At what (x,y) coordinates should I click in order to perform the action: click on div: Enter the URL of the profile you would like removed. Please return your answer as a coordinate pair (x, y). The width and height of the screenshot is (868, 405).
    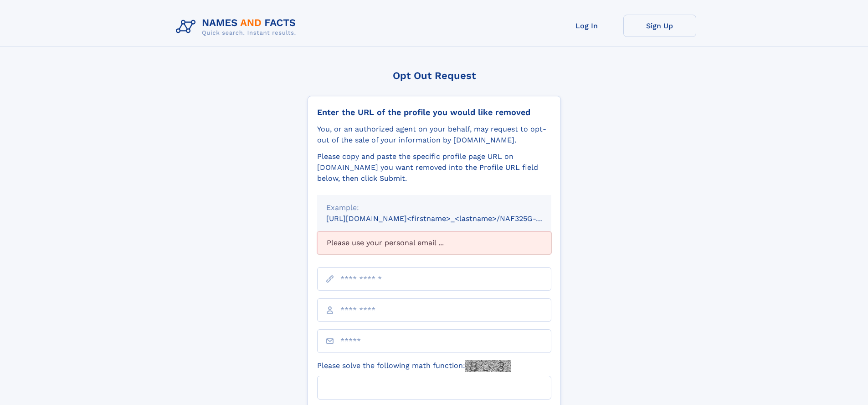
    Looking at the image, I should click on (434, 112).